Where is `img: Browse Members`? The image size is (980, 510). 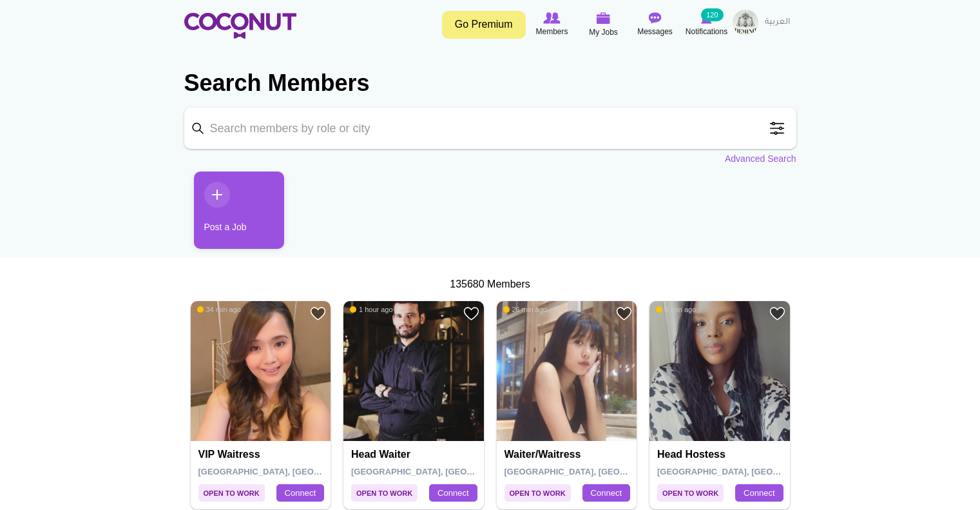 img: Browse Members is located at coordinates (551, 18).